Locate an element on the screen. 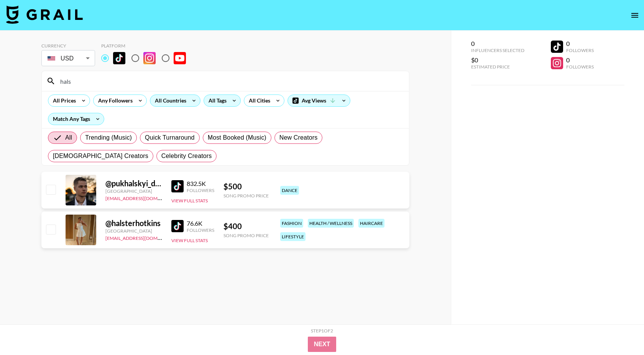 This screenshot has height=355, width=644. span: All is located at coordinates (68, 138).